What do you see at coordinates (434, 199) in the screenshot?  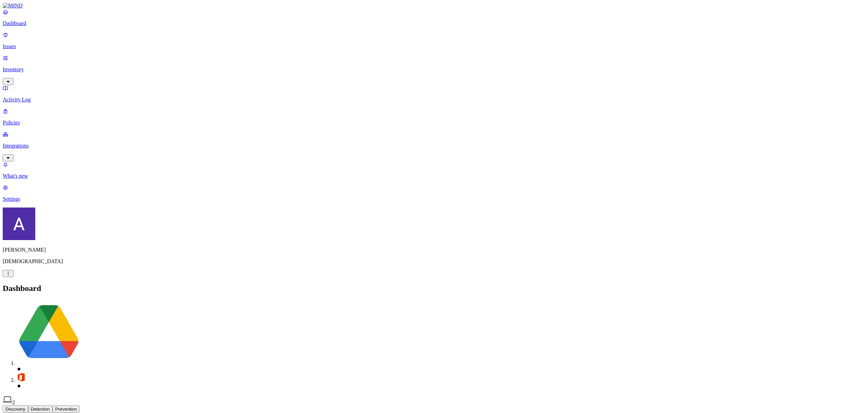 I see `p: Settings` at bounding box center [434, 199].